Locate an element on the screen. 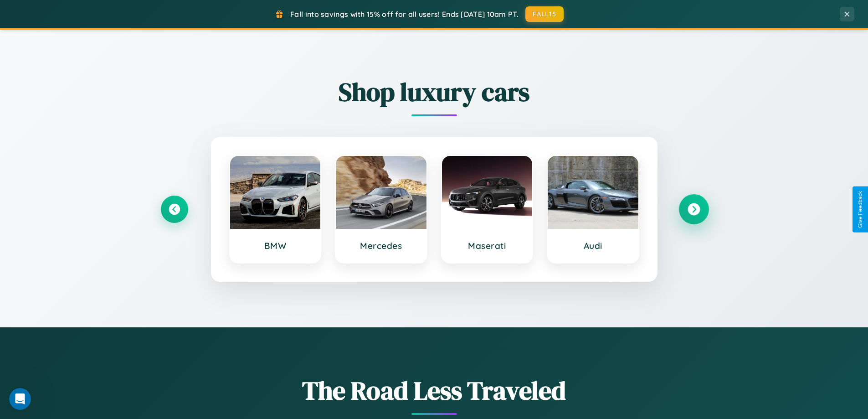  h2: Shop luxury cars is located at coordinates (434, 92).